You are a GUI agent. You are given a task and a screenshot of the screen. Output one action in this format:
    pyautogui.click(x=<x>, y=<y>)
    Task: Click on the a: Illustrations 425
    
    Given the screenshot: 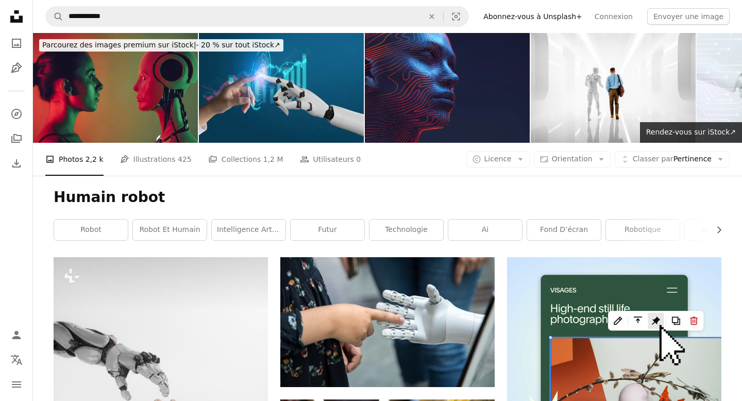 What is the action you would take?
    pyautogui.click(x=156, y=159)
    